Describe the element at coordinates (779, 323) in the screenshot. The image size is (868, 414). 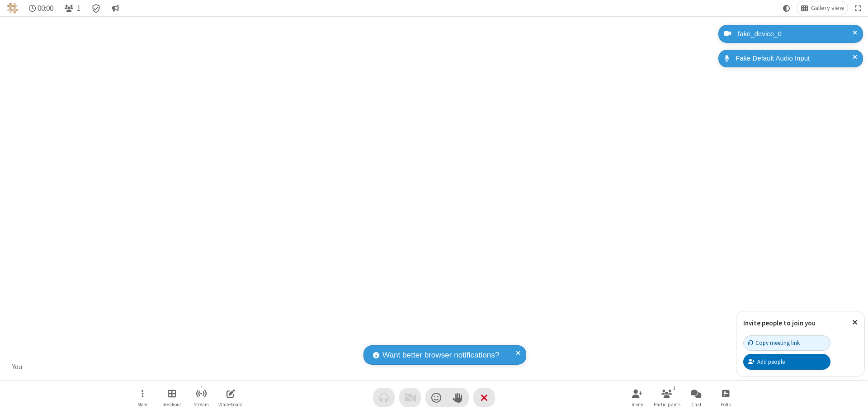
I see `label: Invite people to join you` at that location.